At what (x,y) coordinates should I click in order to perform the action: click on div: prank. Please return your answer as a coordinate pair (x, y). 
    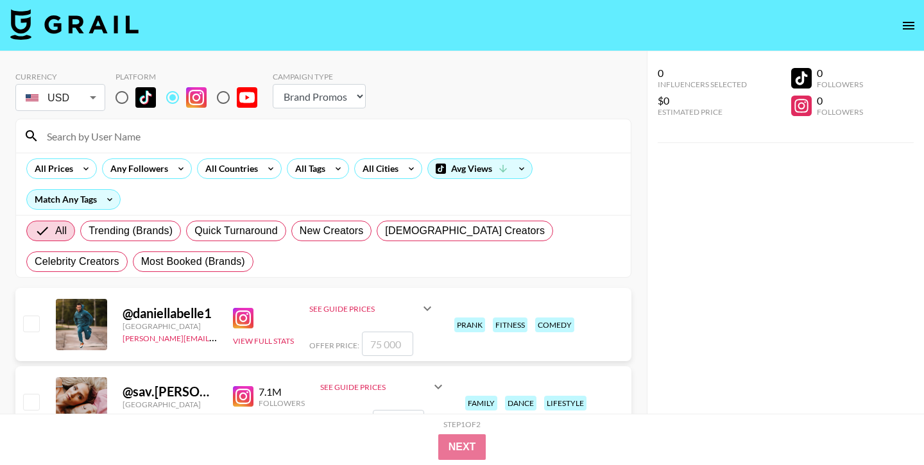
    Looking at the image, I should click on (470, 325).